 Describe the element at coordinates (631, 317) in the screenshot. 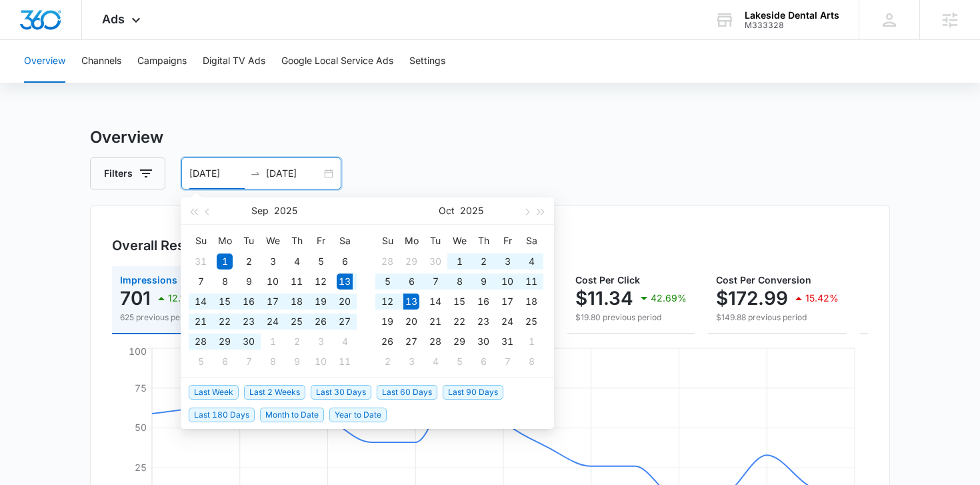

I see `p: $19.80 previous period` at that location.